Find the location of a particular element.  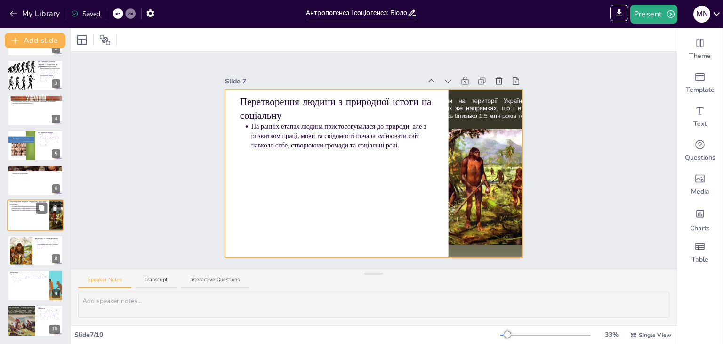

button: Transcript is located at coordinates (156, 282).